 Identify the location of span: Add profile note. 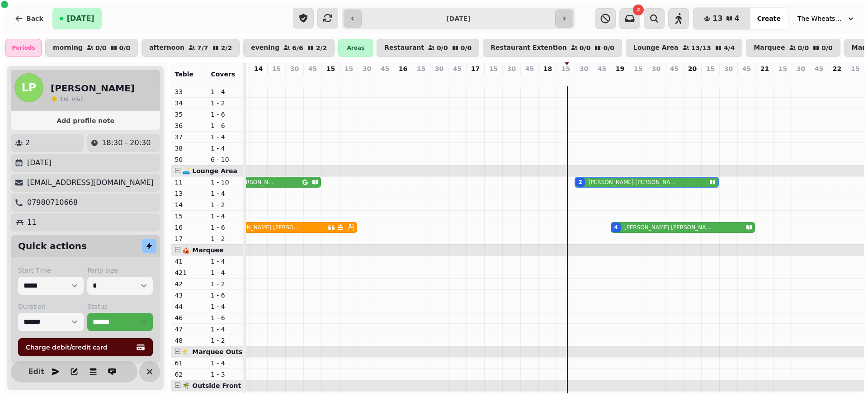
(85, 120).